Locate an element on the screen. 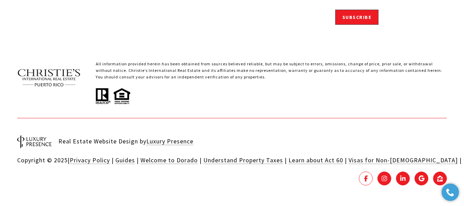 This screenshot has width=464, height=206. a: FACEBOOK - open in a new tab is located at coordinates (365, 178).